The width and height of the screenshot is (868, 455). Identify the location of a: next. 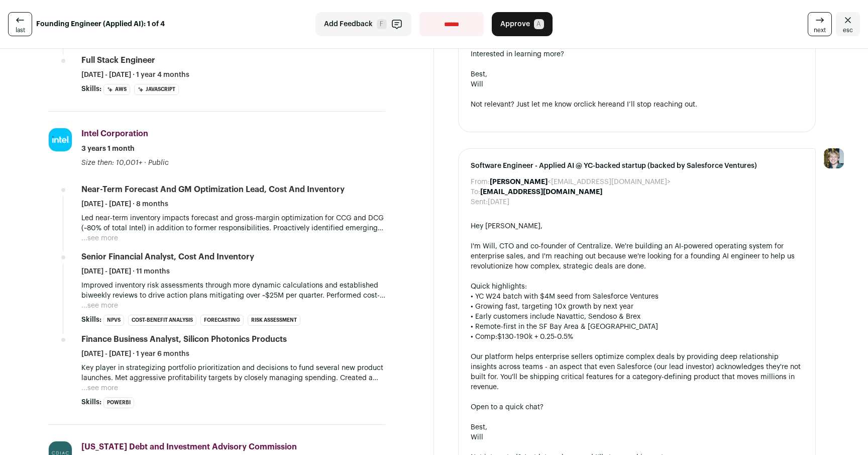
(820, 24).